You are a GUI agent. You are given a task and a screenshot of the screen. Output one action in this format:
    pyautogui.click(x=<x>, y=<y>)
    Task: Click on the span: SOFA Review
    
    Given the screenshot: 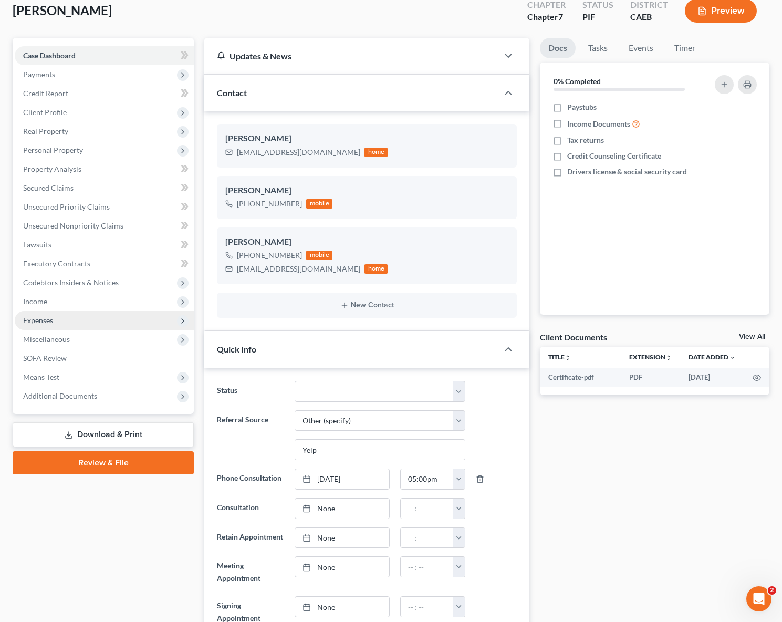 What is the action you would take?
    pyautogui.click(x=45, y=357)
    